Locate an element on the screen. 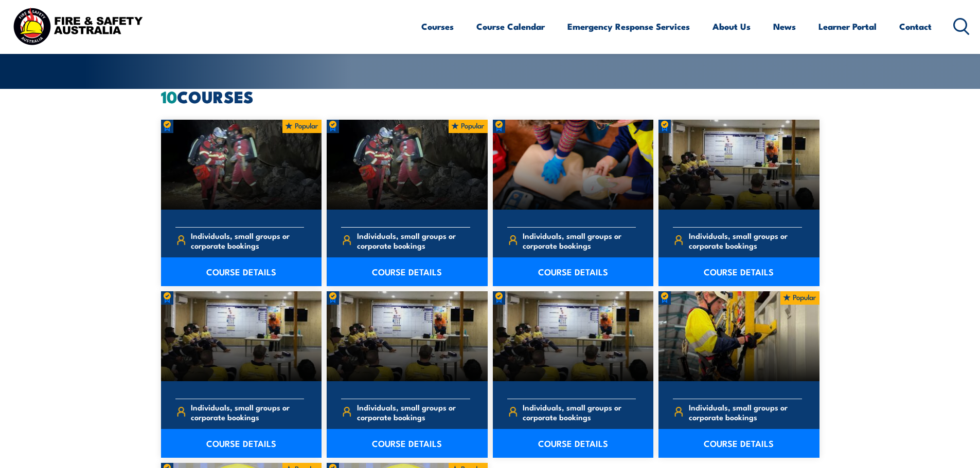  a: Learner Portal is located at coordinates (847, 26).